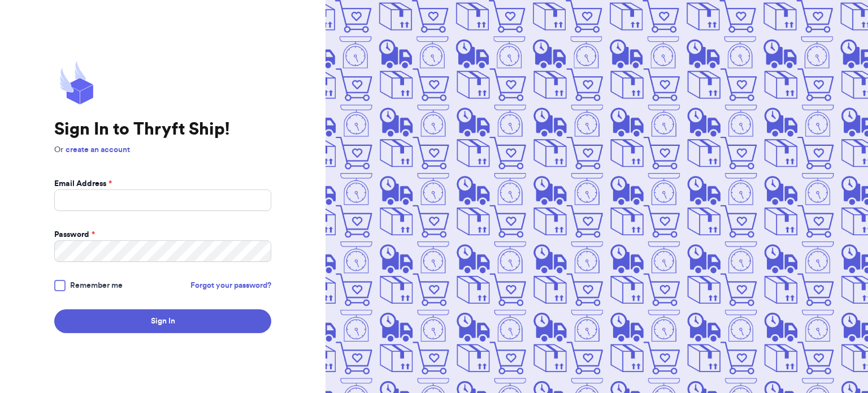 The image size is (868, 393). What do you see at coordinates (96, 285) in the screenshot?
I see `span: Remember me` at bounding box center [96, 285].